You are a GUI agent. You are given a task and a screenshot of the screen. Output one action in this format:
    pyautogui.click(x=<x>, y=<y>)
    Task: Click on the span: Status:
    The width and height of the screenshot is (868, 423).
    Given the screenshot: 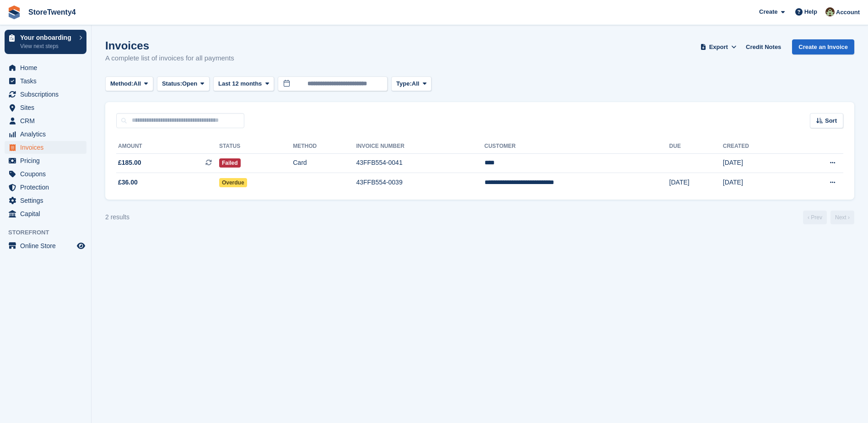 What is the action you would take?
    pyautogui.click(x=172, y=84)
    